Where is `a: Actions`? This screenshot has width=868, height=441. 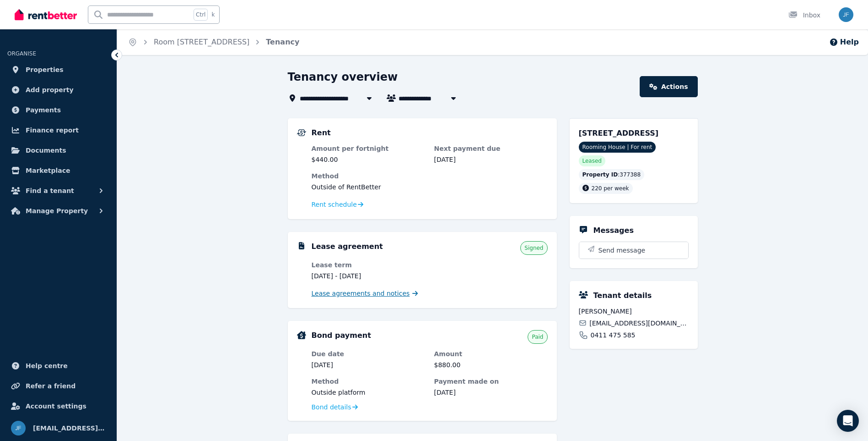 a: Actions is located at coordinates (669, 86).